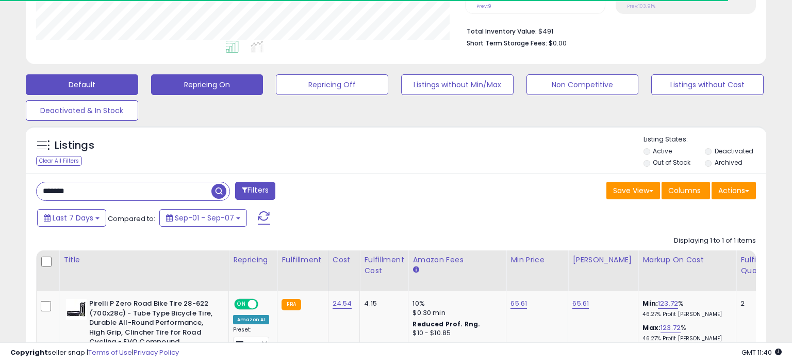 The image size is (792, 363). I want to click on b: Total Inventory Value:, so click(502, 31).